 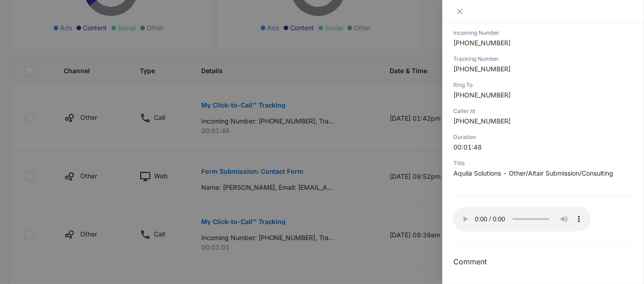 What do you see at coordinates (543, 261) in the screenshot?
I see `h3: Comment` at bounding box center [543, 261].